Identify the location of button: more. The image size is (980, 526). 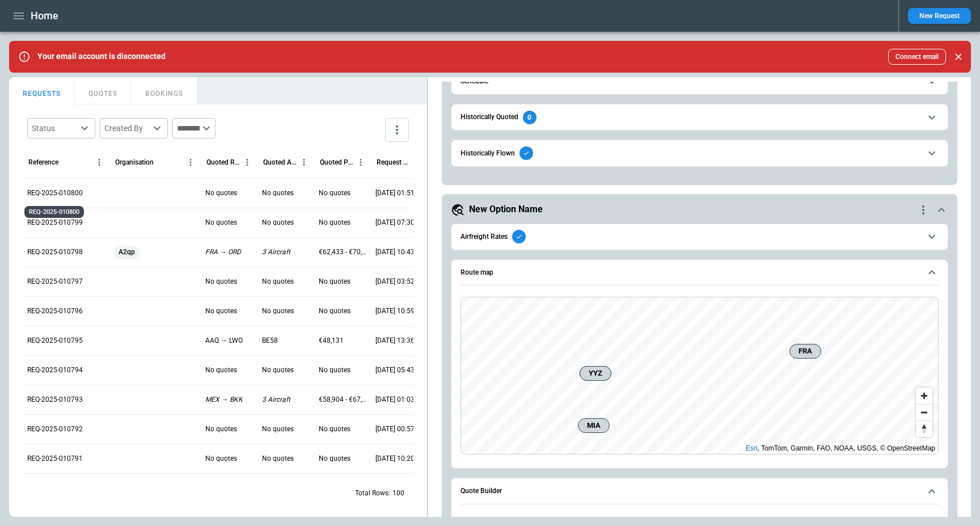
(397, 130).